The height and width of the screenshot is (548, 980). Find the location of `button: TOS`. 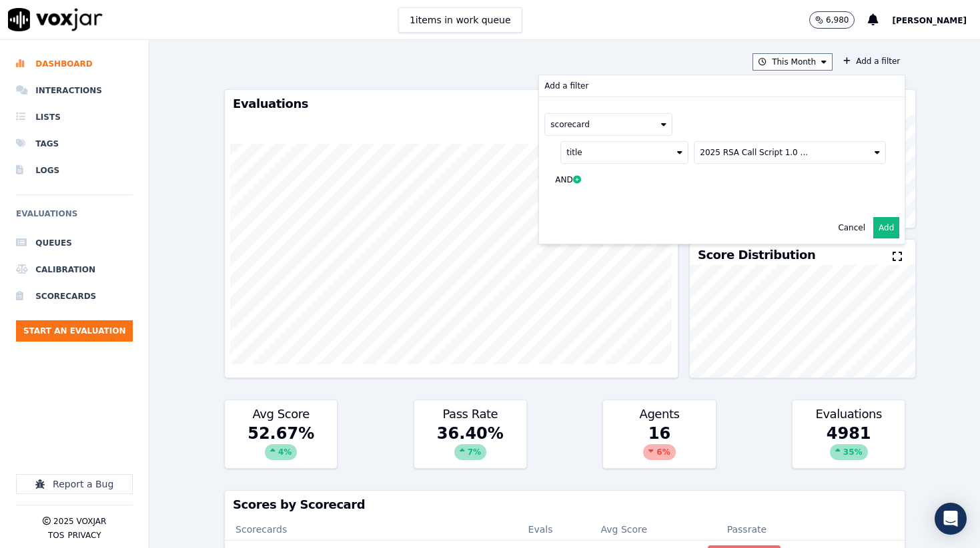

button: TOS is located at coordinates (56, 536).